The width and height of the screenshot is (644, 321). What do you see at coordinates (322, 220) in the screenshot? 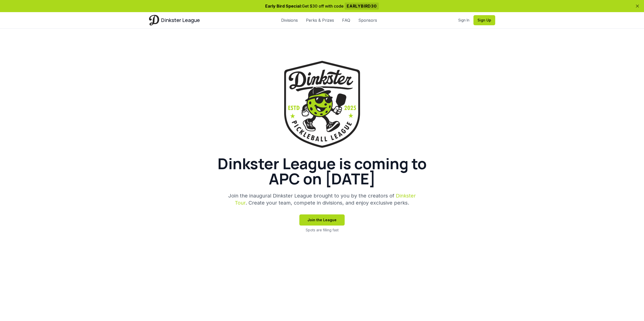
I see `a: Join the League` at bounding box center [322, 220].